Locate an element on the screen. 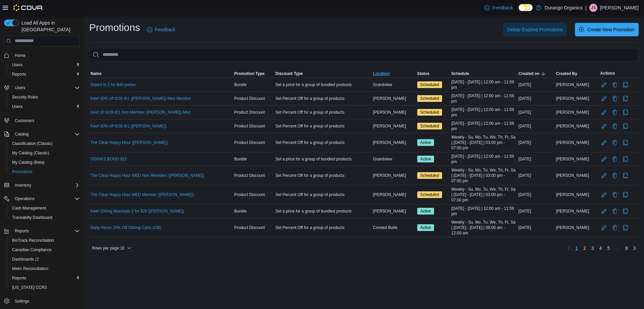  button: My Catalog (Beta) is located at coordinates (45, 162).